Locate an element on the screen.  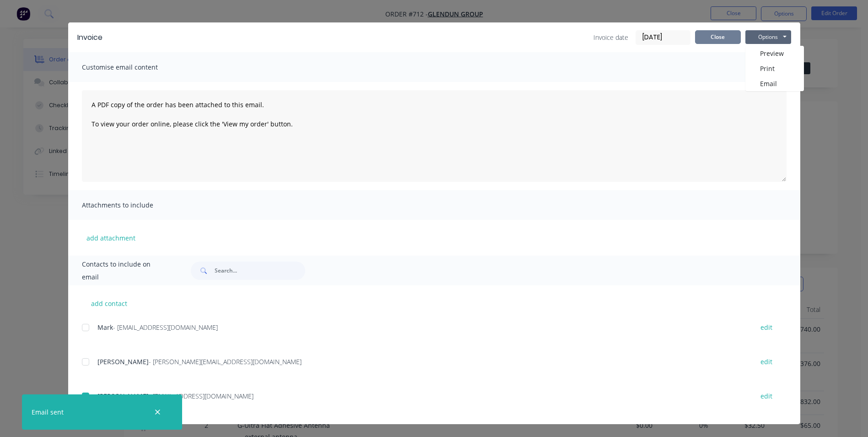
span: Customise email content is located at coordinates (132, 67).